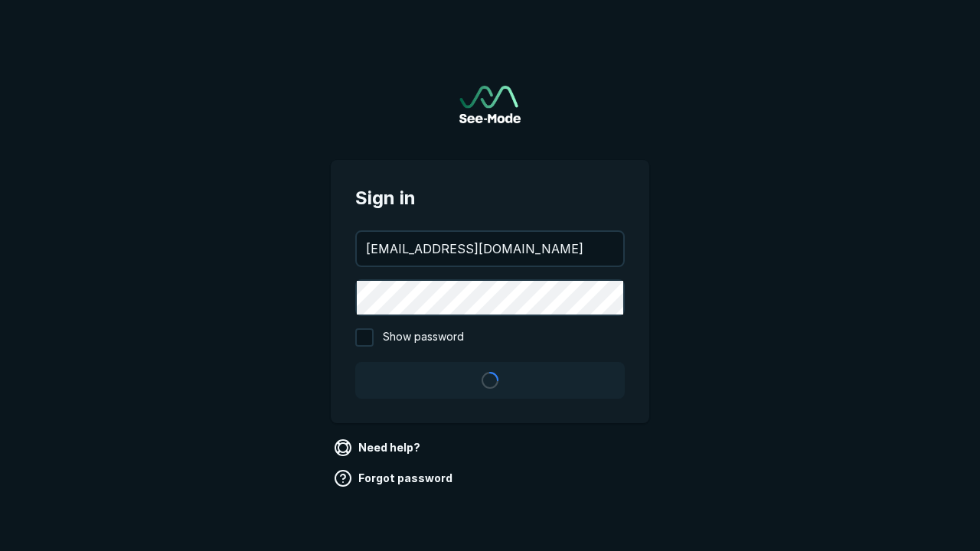 The height and width of the screenshot is (551, 980). What do you see at coordinates (490, 104) in the screenshot?
I see `img: See-Mode Logo` at bounding box center [490, 104].